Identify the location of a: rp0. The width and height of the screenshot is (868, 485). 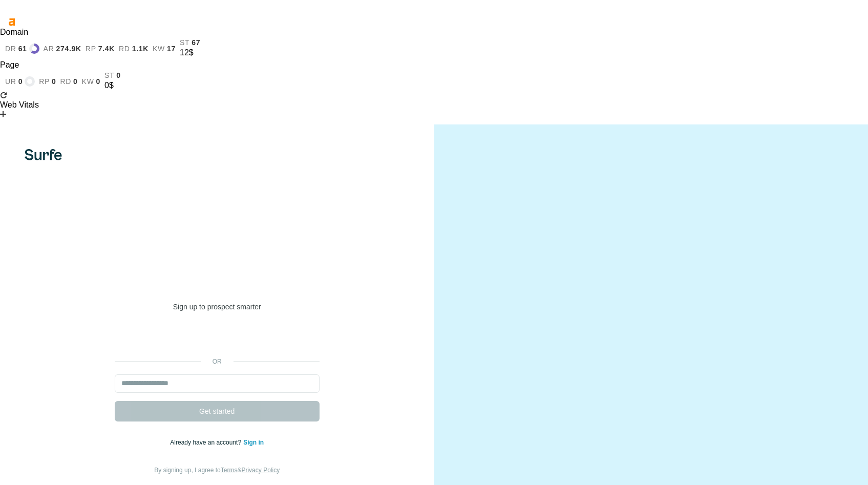
(47, 82).